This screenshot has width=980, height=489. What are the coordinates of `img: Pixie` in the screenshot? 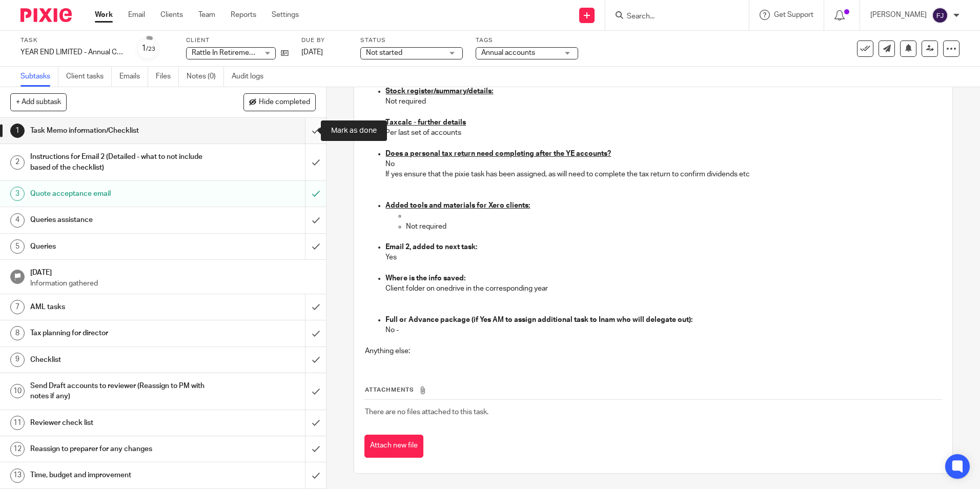 It's located at (46, 15).